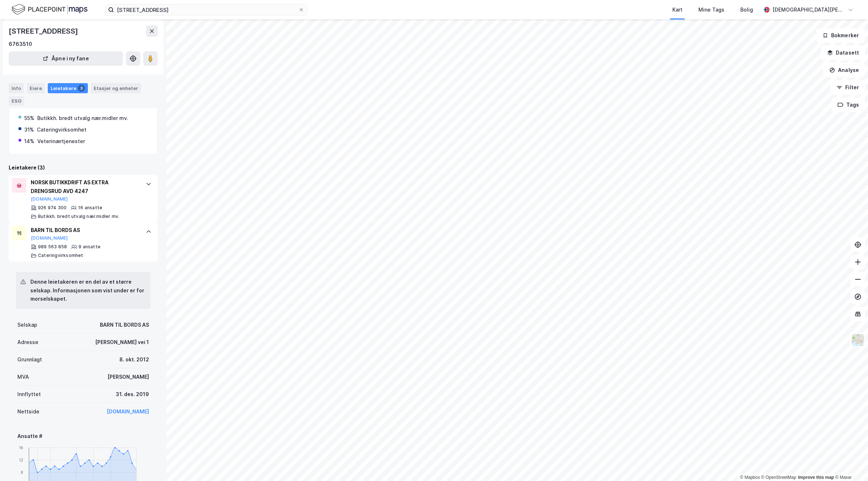 This screenshot has width=868, height=481. What do you see at coordinates (848, 105) in the screenshot?
I see `button: Tags` at bounding box center [848, 105].